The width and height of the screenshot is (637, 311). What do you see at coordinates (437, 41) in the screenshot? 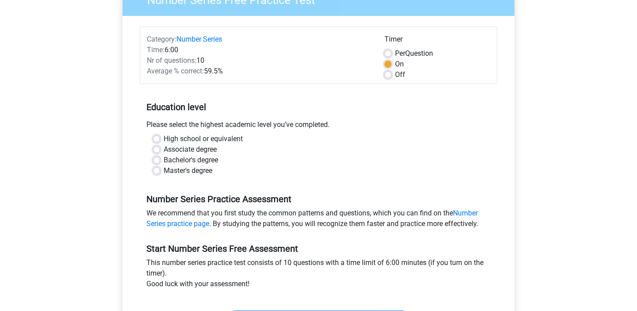
I see `div: Timer` at bounding box center [437, 41].